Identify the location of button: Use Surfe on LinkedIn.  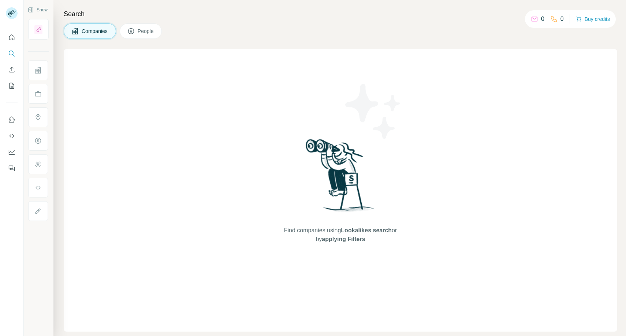
(12, 120).